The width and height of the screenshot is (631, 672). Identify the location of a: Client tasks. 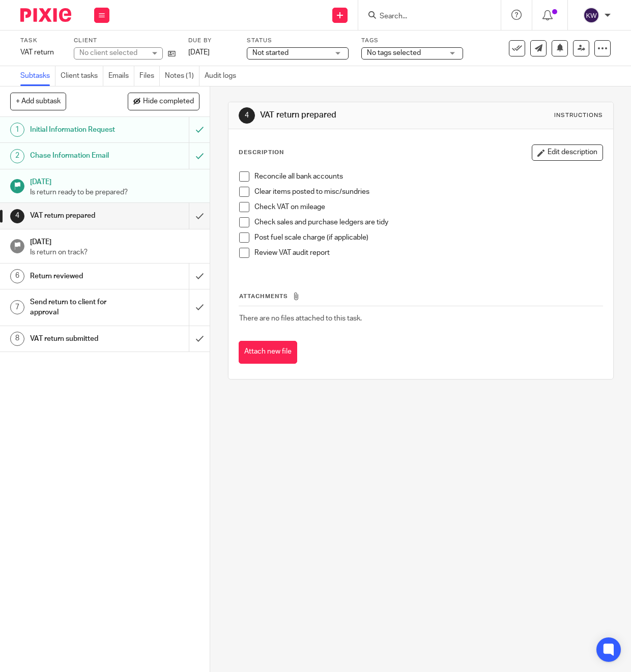
(82, 75).